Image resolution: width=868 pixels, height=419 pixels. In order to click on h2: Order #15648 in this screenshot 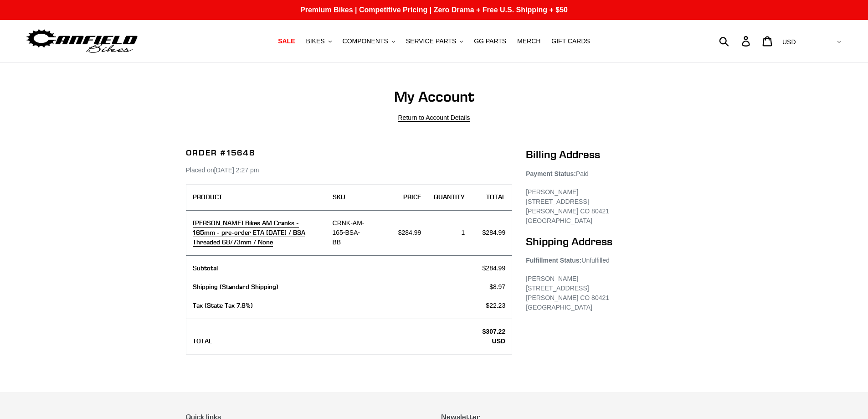, I will do `click(349, 153)`.